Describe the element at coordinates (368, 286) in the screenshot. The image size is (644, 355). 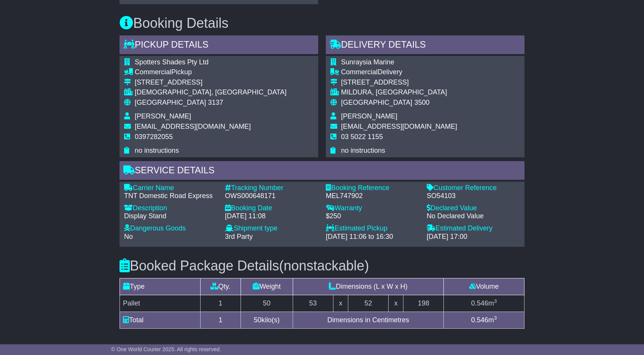
I see `td: Dimensions (L x W x H)` at that location.